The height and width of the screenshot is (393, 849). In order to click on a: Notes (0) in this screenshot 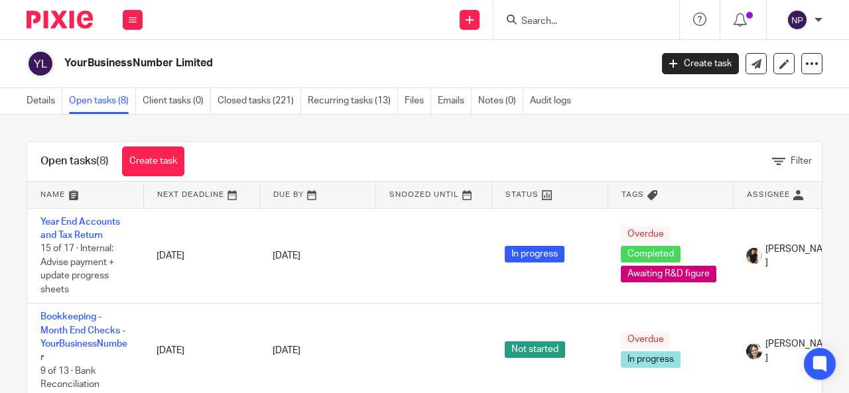, I will do `click(501, 101)`.